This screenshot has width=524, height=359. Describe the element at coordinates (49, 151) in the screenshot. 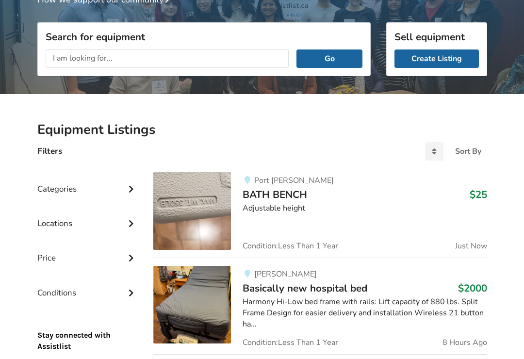

I see `h4: Filters` at that location.